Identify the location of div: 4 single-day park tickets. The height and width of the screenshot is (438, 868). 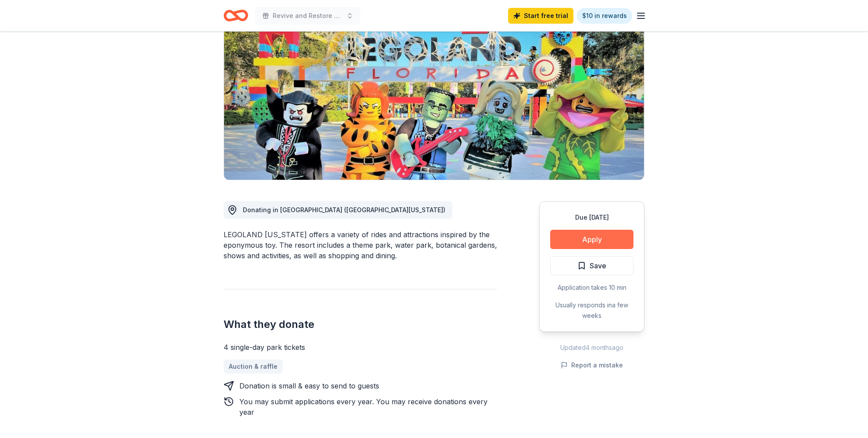
(361, 348).